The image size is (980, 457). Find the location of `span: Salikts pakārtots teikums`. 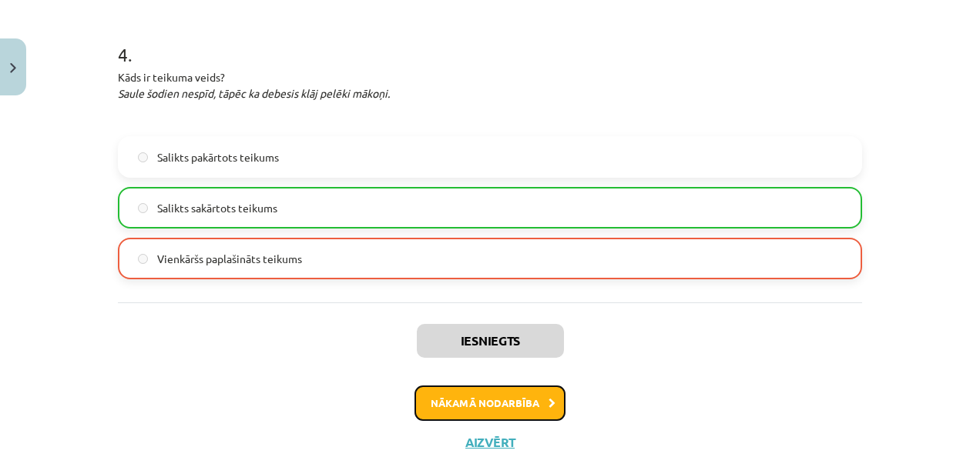

span: Salikts pakārtots teikums is located at coordinates (218, 157).